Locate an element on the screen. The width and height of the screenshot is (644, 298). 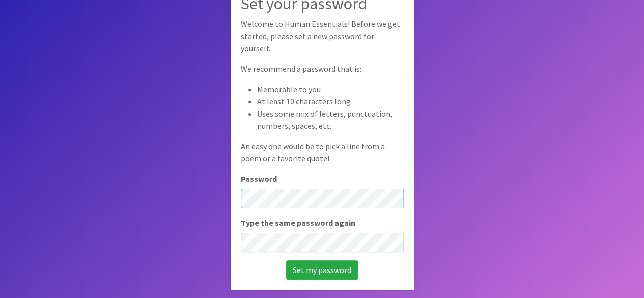
label: Password is located at coordinates (259, 179).